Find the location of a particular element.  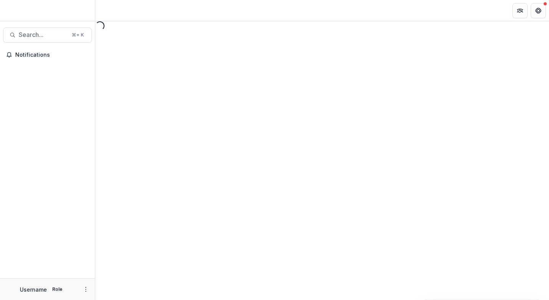

span: Search... is located at coordinates (43, 35).